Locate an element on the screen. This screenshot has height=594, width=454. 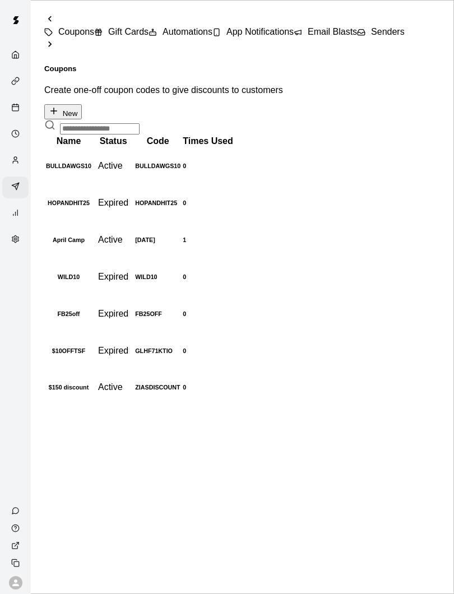
span: App Notifications is located at coordinates (260, 32).